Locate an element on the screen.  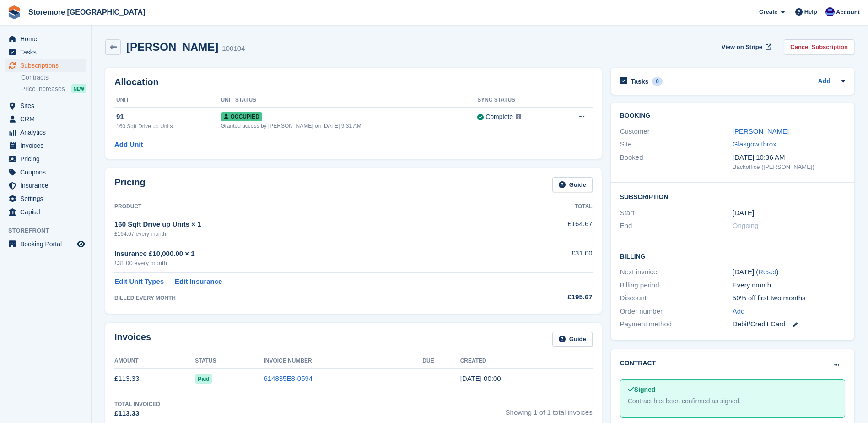
span: Analytics is located at coordinates (47, 132).